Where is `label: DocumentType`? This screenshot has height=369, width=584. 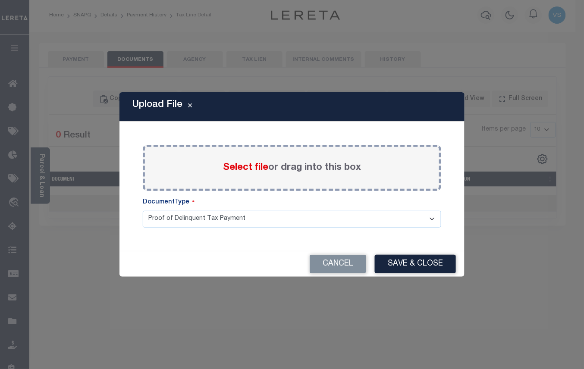
label: DocumentType is located at coordinates (169, 203).